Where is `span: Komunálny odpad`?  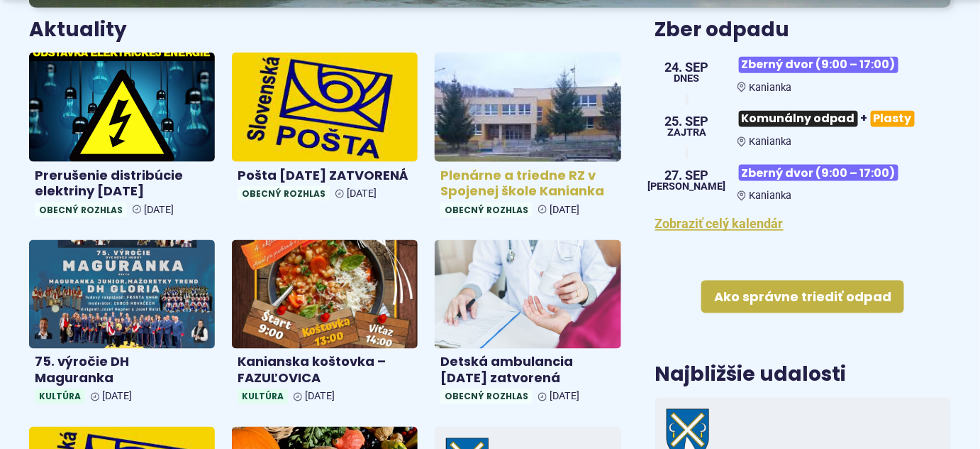
span: Komunálny odpad is located at coordinates (799, 119).